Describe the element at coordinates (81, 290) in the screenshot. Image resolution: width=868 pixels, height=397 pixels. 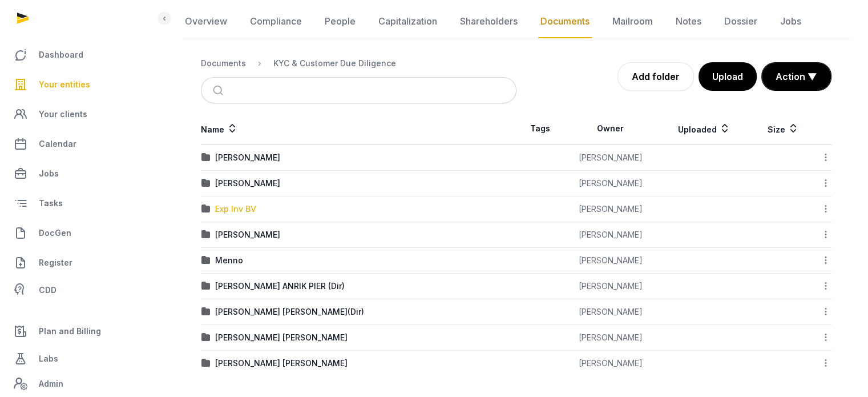
I see `a: CDD` at that location.